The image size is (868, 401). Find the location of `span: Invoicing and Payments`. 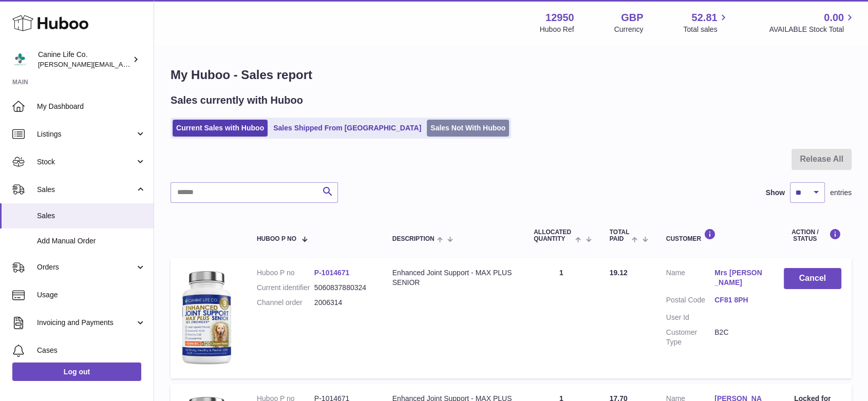

span: Invoicing and Payments is located at coordinates (85, 323).